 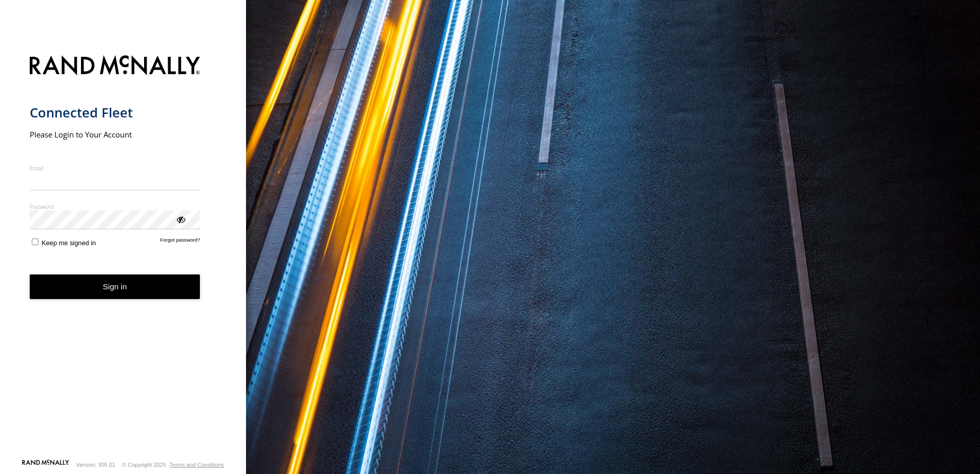 I want to click on a: Terms and Conditions, so click(x=197, y=464).